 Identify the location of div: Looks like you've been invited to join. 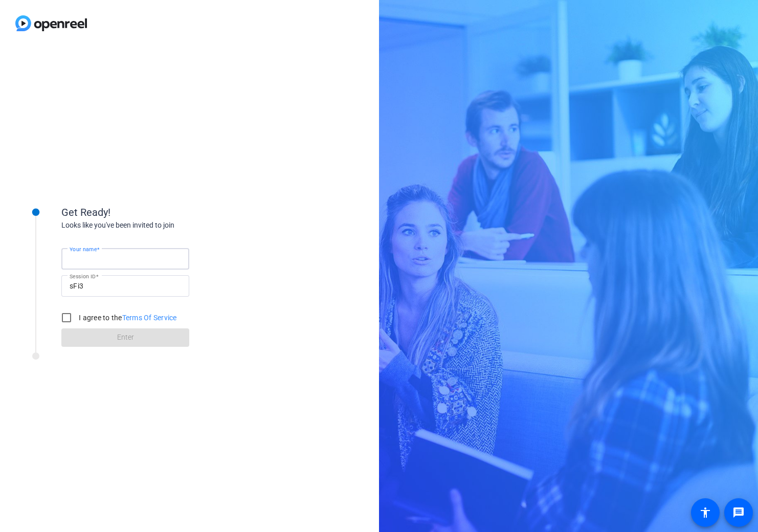
(164, 225).